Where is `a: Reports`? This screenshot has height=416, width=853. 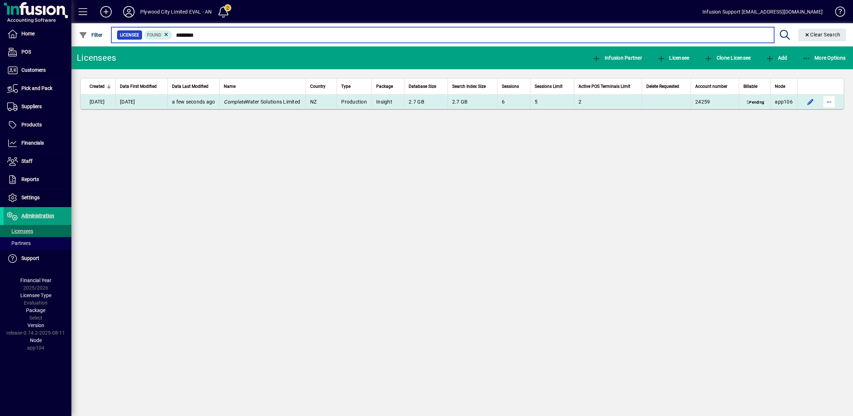 a: Reports is located at coordinates (37, 180).